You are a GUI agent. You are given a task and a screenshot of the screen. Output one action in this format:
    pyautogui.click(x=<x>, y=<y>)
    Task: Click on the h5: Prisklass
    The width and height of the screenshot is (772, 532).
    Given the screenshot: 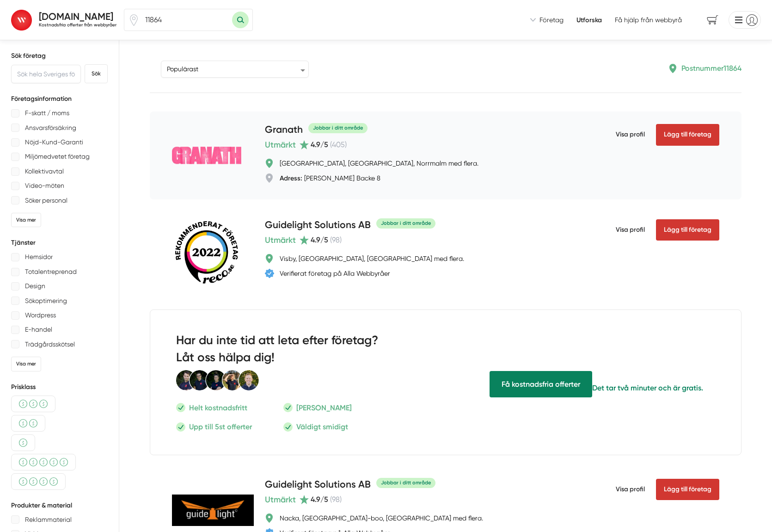 What is the action you would take?
    pyautogui.click(x=59, y=387)
    